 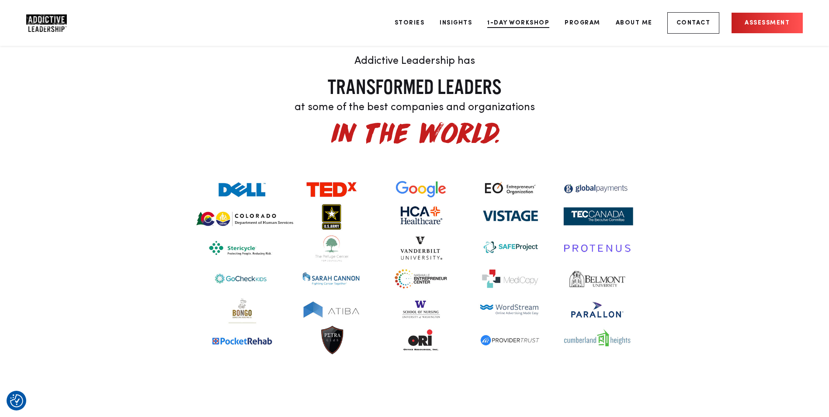 What do you see at coordinates (415, 107) in the screenshot?
I see `p: at some of the best companies and organizations` at bounding box center [415, 107].